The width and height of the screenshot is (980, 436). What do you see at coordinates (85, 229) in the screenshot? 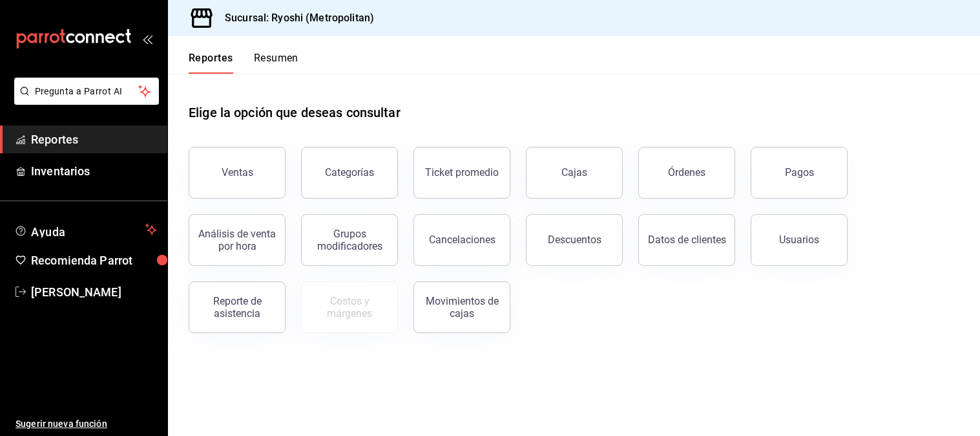
I see `span: Ayuda` at bounding box center [85, 229].